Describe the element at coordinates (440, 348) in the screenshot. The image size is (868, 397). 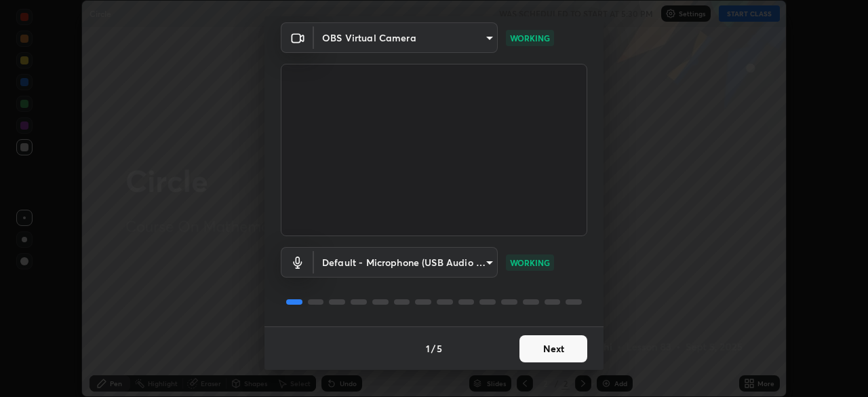
I see `h4: 5` at that location.